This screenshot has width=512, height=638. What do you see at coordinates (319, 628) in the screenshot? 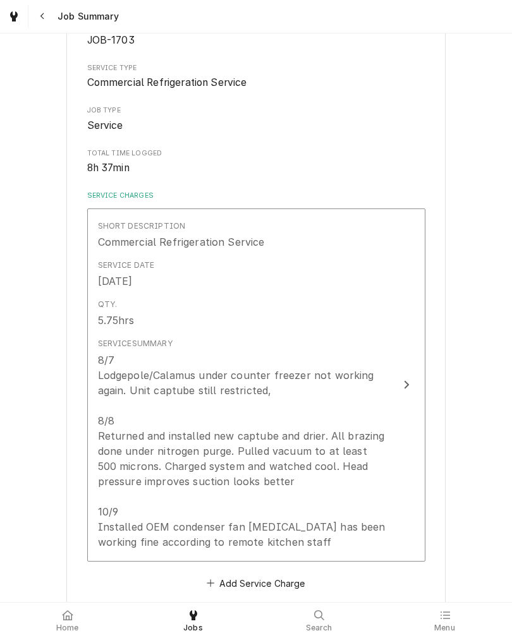
I see `span: Search` at bounding box center [319, 628].